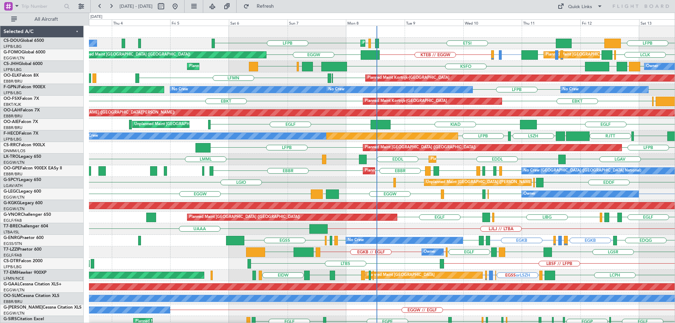  I want to click on span: G-VNOR, so click(12, 215).